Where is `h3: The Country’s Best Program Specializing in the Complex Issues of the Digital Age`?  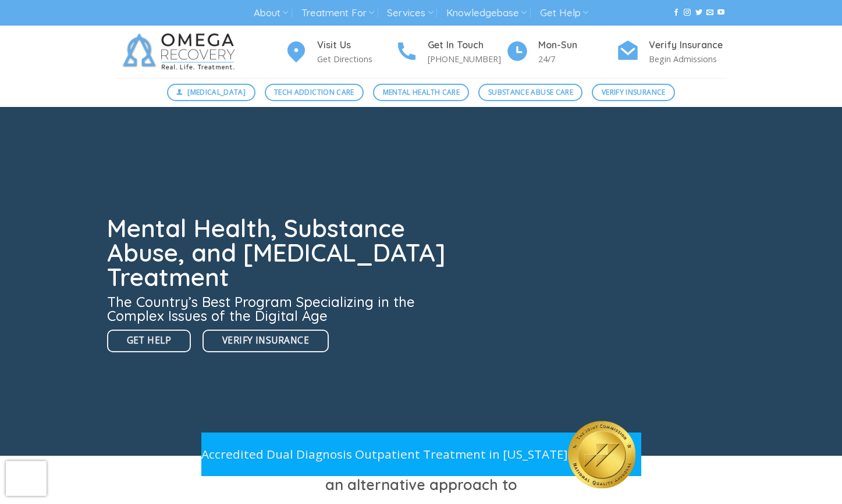 h3: The Country’s Best Program Specializing in the Complex Issues of the Digital Age is located at coordinates (280, 309).